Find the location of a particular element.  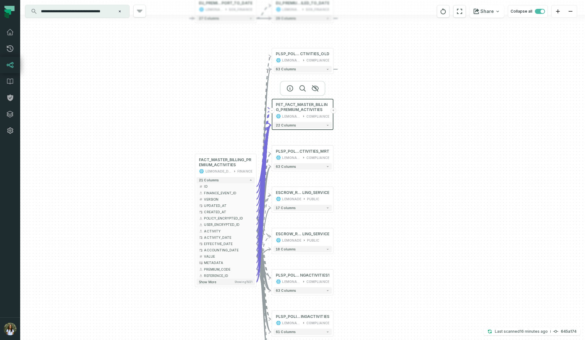

div: ESCROW_REPORTING_MISPAYMENTS_BILLING_SERVICE is located at coordinates (302, 234).